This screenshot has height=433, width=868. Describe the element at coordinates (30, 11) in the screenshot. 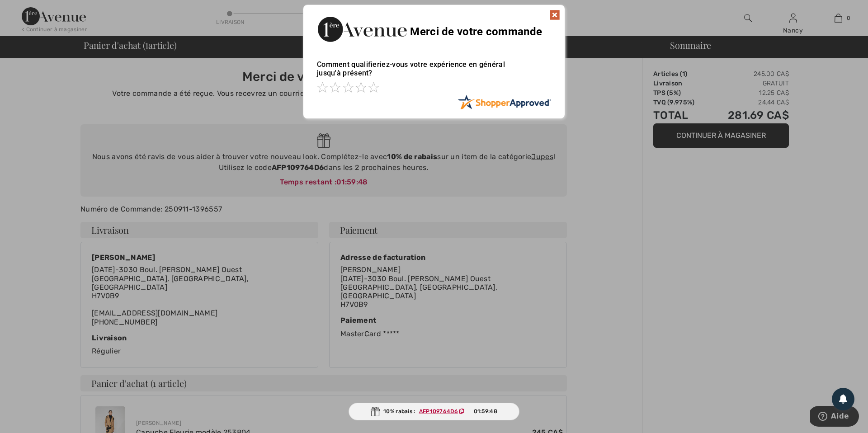

I see `span: Aide` at that location.